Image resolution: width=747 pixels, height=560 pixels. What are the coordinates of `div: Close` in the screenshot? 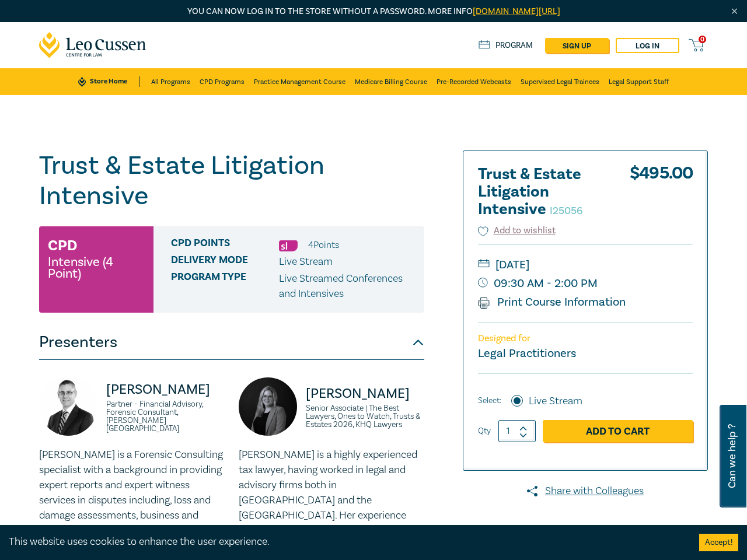 It's located at (734, 11).